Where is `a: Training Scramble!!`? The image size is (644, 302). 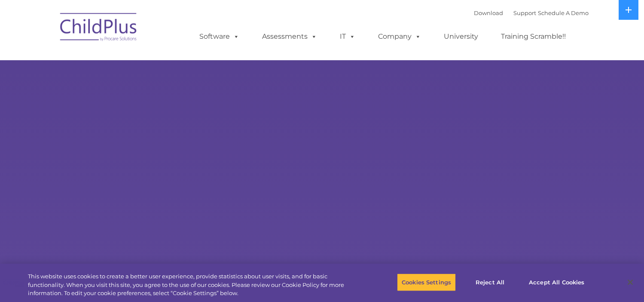
a: Training Scramble!! is located at coordinates (533, 36).